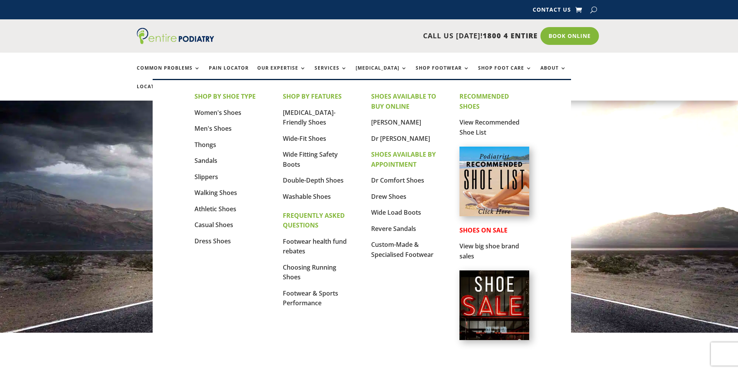 The height and width of the screenshot is (371, 738). Describe the element at coordinates (489, 127) in the screenshot. I see `a: View Recommended Shoe List` at that location.